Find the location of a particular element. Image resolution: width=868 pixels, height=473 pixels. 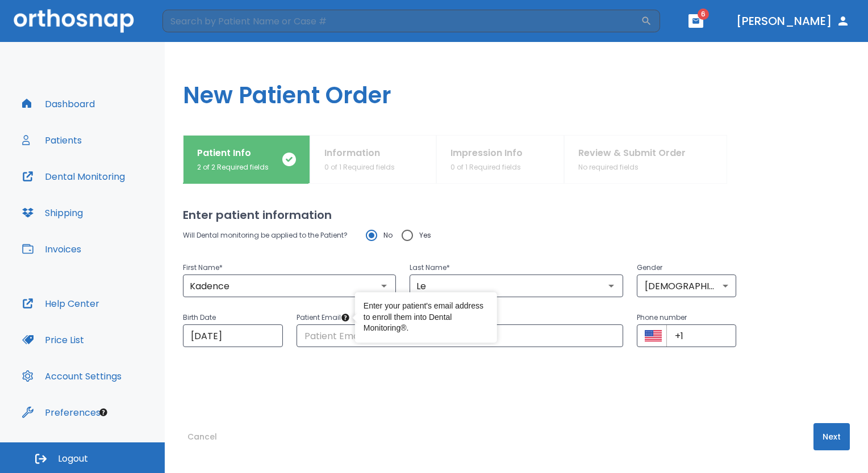

button: Preferences is located at coordinates (62, 413).